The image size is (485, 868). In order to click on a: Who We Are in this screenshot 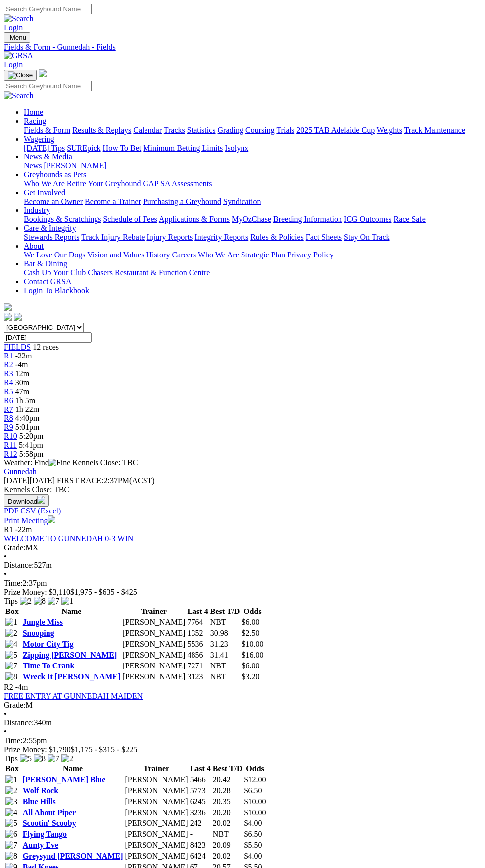, I will do `click(219, 254)`.